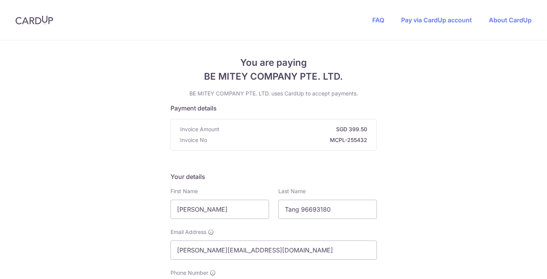 The height and width of the screenshot is (279, 547). What do you see at coordinates (274, 63) in the screenshot?
I see `span: You are paying` at bounding box center [274, 63].